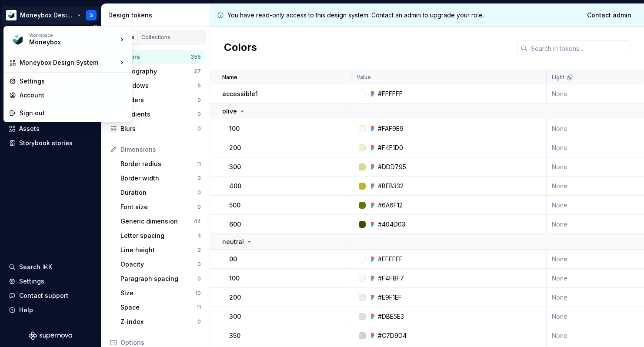  What do you see at coordinates (18, 40) in the screenshot?
I see `img: 9de6ca4a-8ec4-4eed-b9a2-3d312393a40a.png` at bounding box center [18, 40].